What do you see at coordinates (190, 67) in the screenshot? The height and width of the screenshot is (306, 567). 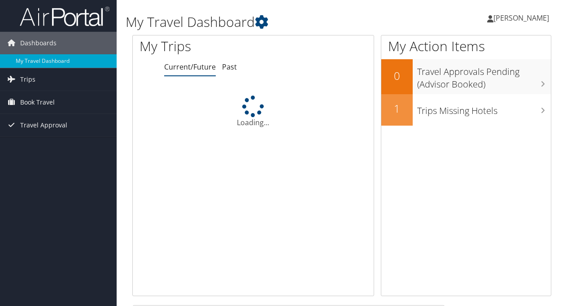 I see `a: Current/Future` at bounding box center [190, 67].